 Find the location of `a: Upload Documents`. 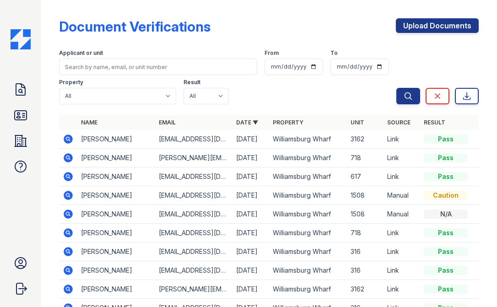

a: Upload Documents is located at coordinates (437, 26).